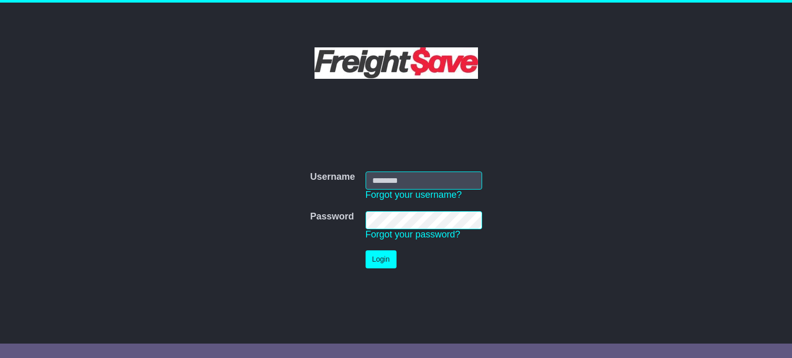  Describe the element at coordinates (332, 177) in the screenshot. I see `label: Username` at that location.